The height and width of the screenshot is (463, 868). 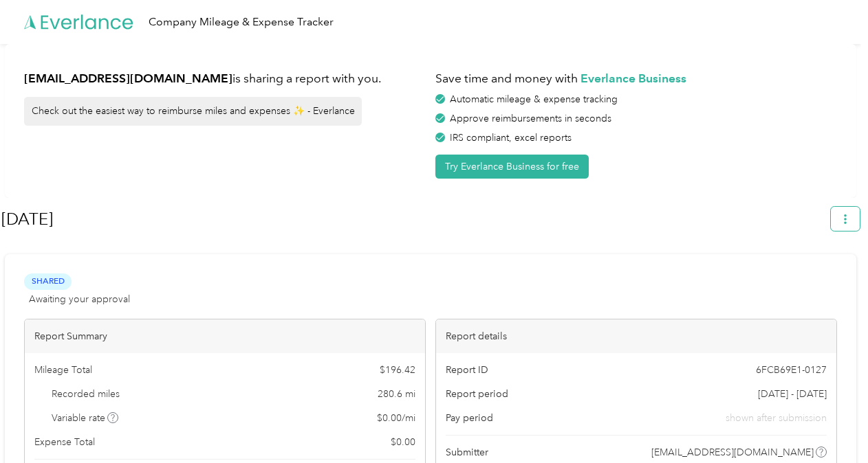 I want to click on div: Report details, so click(x=636, y=336).